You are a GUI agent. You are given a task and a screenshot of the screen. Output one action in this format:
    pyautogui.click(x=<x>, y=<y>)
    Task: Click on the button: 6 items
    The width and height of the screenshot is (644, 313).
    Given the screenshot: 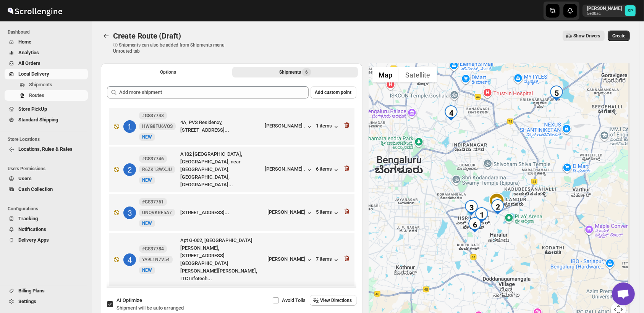 What is the action you would take?
    pyautogui.click(x=328, y=170)
    